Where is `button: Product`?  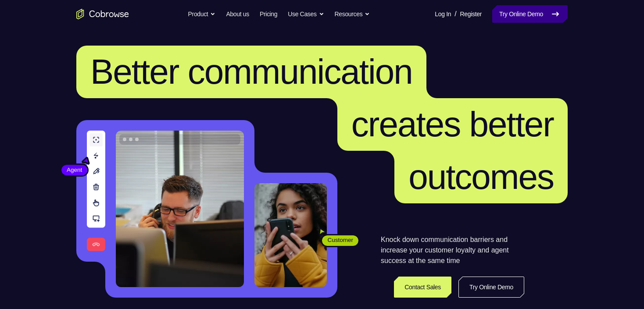 button: Product is located at coordinates (202, 14).